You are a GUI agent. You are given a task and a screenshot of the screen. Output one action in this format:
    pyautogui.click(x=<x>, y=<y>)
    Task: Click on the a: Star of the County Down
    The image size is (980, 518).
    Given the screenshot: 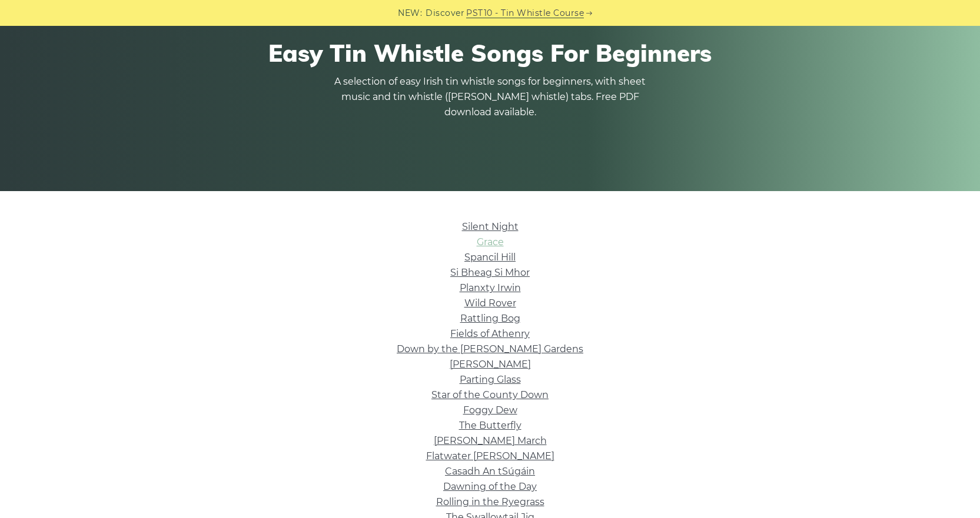 What is the action you would take?
    pyautogui.click(x=490, y=394)
    